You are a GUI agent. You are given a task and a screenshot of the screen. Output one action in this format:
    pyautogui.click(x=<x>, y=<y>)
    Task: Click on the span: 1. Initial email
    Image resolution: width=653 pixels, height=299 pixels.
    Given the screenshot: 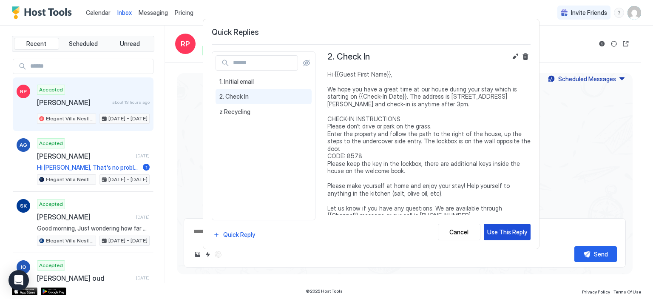 What is the action you would take?
    pyautogui.click(x=263, y=82)
    